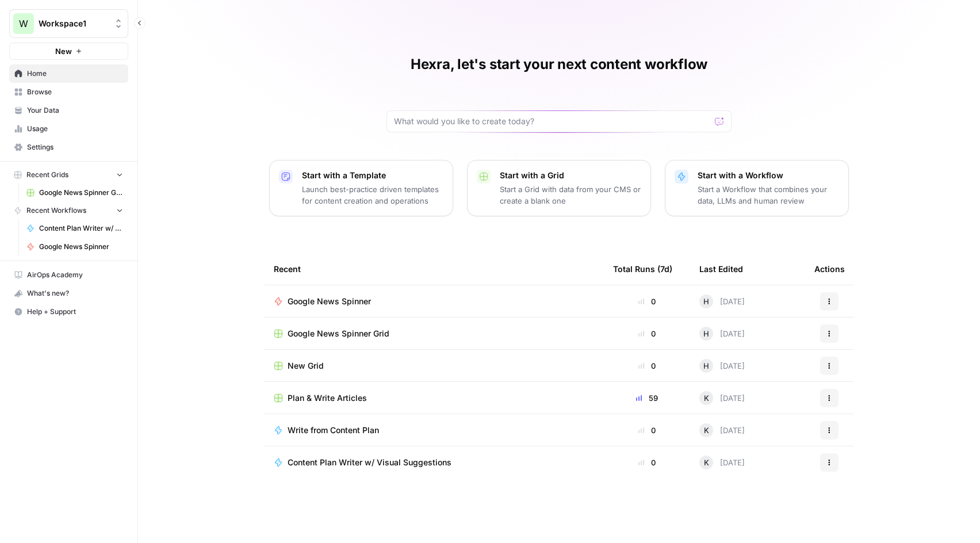 This screenshot has height=543, width=980. I want to click on span: W, so click(24, 24).